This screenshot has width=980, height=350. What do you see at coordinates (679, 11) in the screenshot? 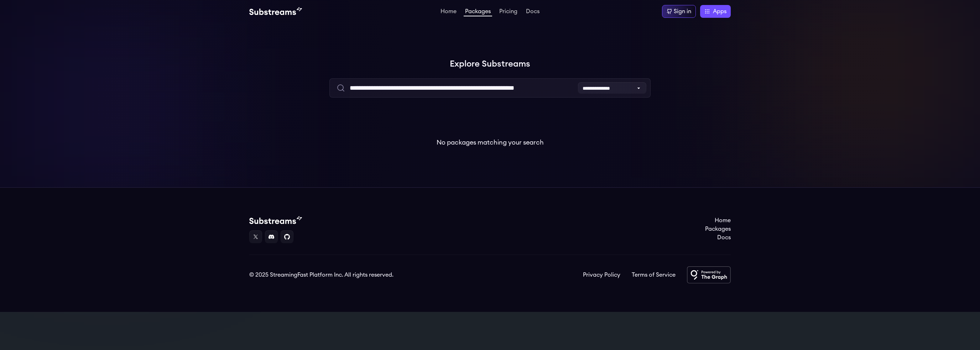
I see `a: Sign in` at bounding box center [679, 11].